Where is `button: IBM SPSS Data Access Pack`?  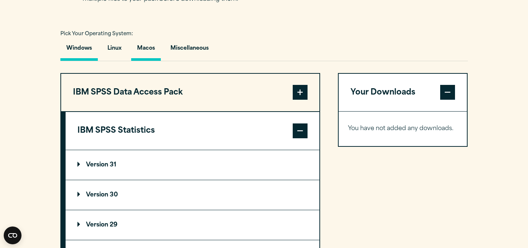
button: IBM SPSS Data Access Pack is located at coordinates (190, 93).